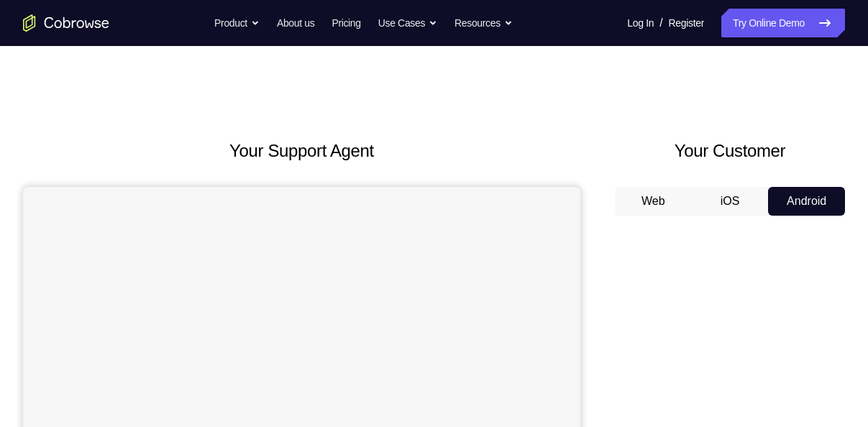 This screenshot has width=868, height=427. I want to click on a: Register, so click(686, 23).